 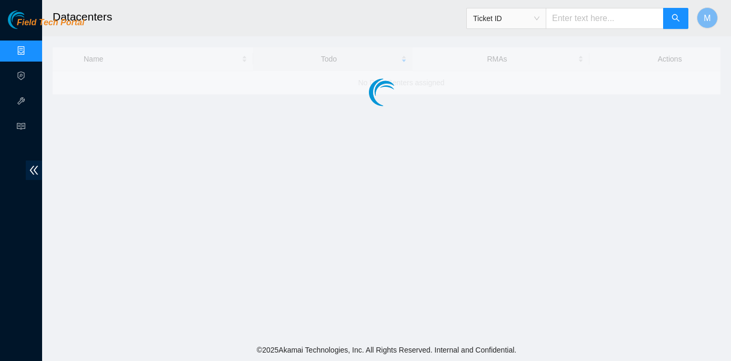 I want to click on button: search, so click(x=676, y=18).